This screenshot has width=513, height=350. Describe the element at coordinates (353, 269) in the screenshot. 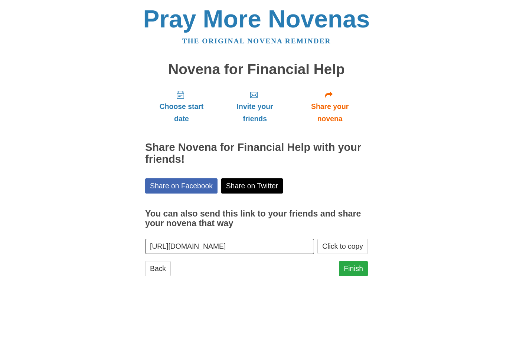

I see `a: Finish` at that location.